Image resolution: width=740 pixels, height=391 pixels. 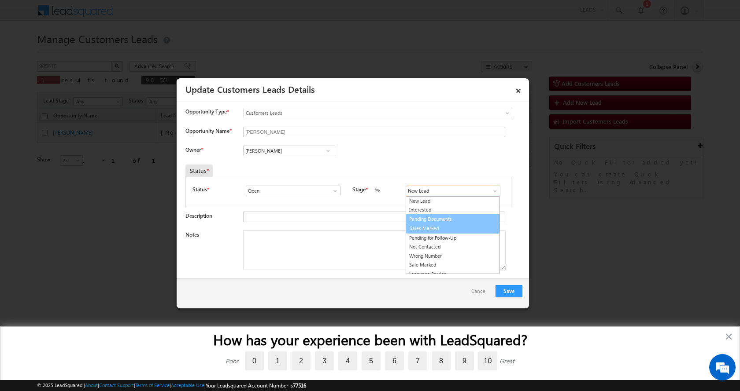 I want to click on a: Sales Marked, so click(x=453, y=228).